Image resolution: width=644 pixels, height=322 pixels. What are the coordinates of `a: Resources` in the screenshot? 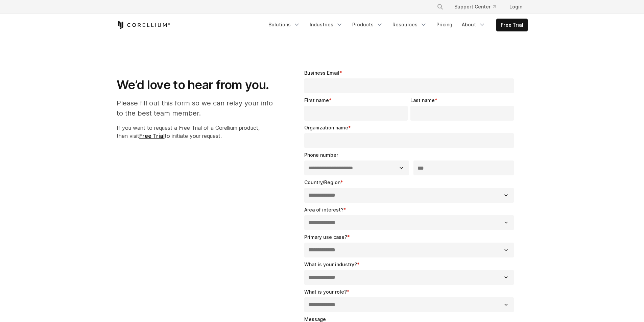 It's located at (410, 25).